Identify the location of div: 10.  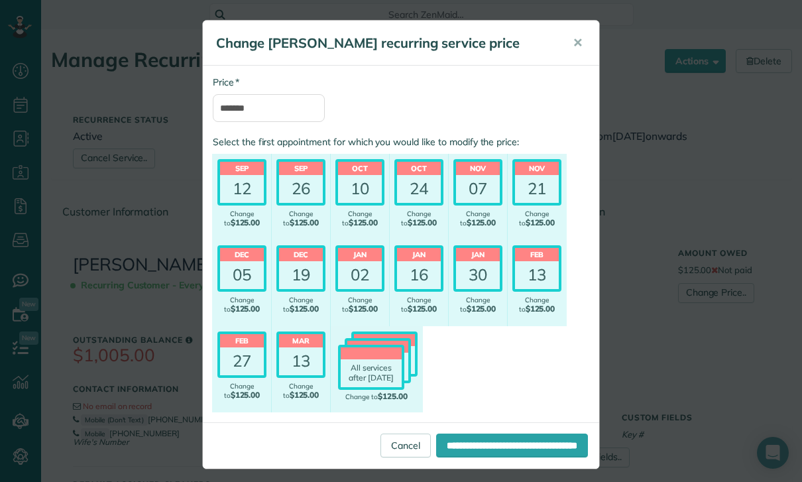
(360, 189).